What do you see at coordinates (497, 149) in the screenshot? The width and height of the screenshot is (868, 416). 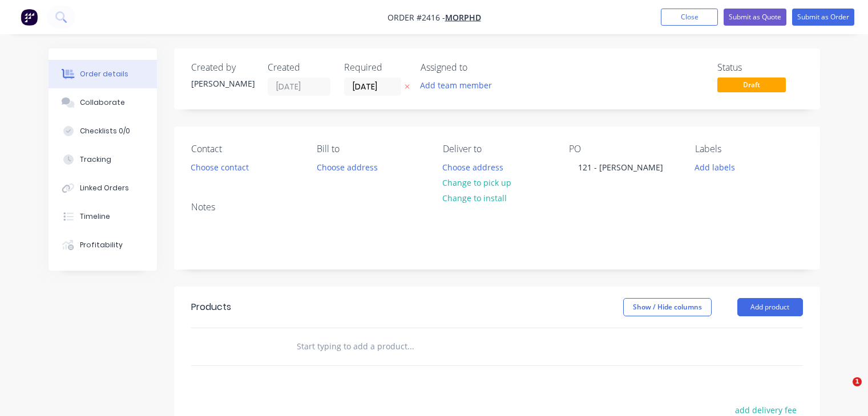 I see `div: Deliver to` at bounding box center [497, 149].